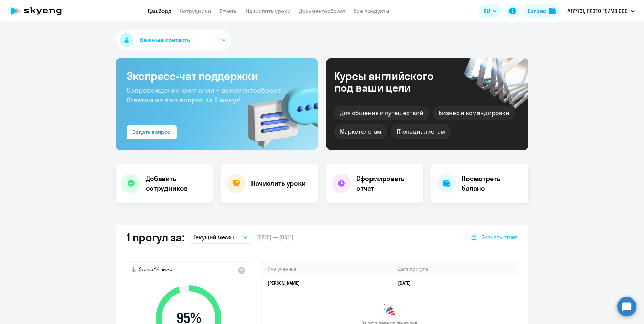 This screenshot has width=644, height=324. Describe the element at coordinates (155, 237) in the screenshot. I see `h2: 1 прогул за:` at that location.